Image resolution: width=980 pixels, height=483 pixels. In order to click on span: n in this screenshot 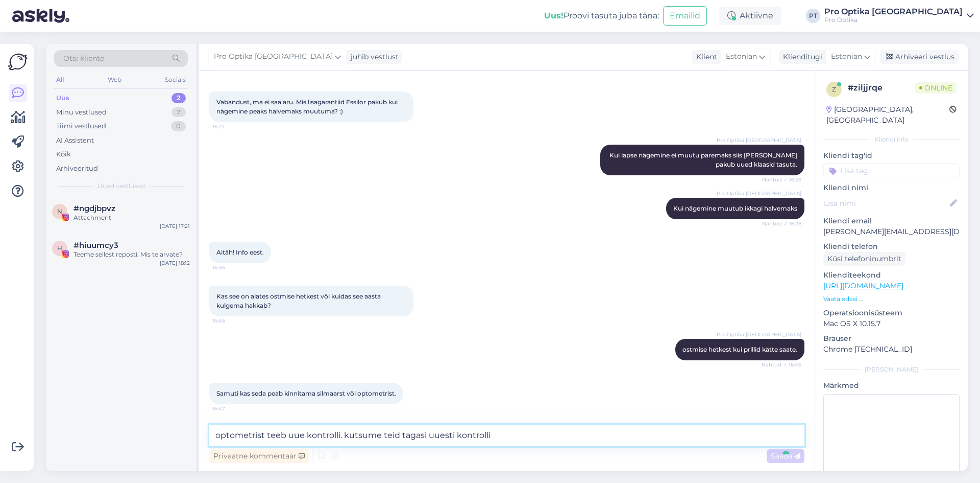, I will do `click(60, 211)`.